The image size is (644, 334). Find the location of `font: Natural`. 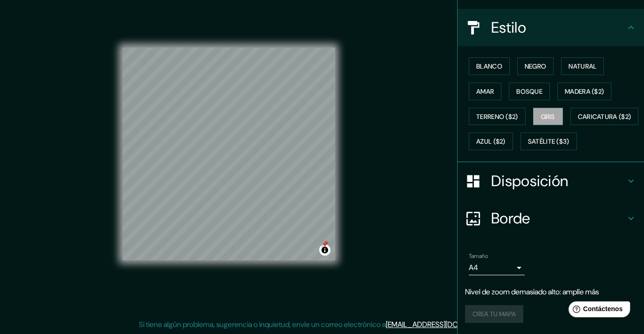

font: Natural is located at coordinates (582, 66).